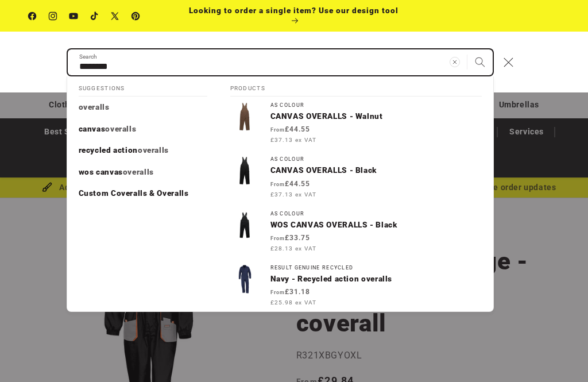 The height and width of the screenshot is (382, 588). What do you see at coordinates (376, 171) in the screenshot?
I see `p: CANVAS OVERALLS - Black` at bounding box center [376, 171].